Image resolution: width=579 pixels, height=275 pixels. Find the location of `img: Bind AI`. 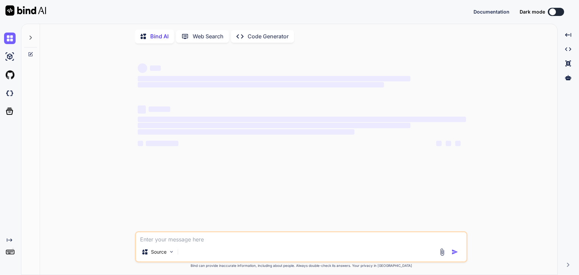

img: Bind AI is located at coordinates (26, 11).